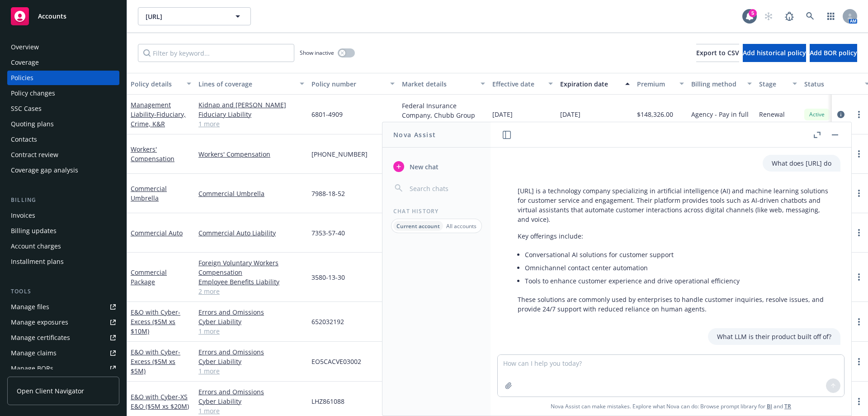  What do you see at coordinates (64, 78) in the screenshot?
I see `a: Policies` at bounding box center [64, 78].